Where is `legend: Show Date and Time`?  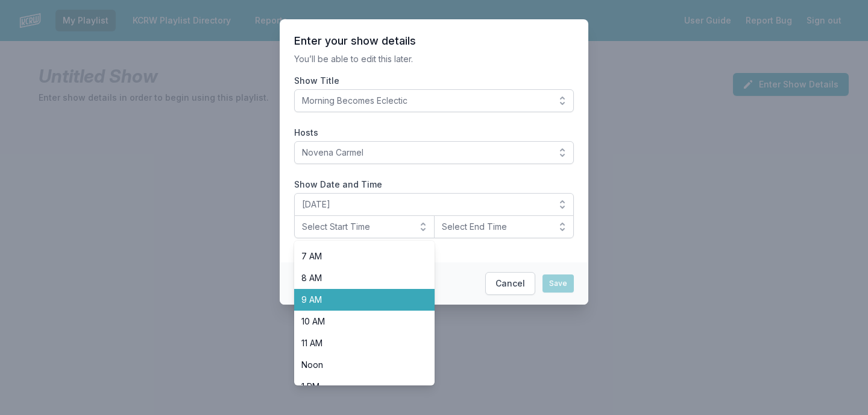 legend: Show Date and Time is located at coordinates (338, 185).